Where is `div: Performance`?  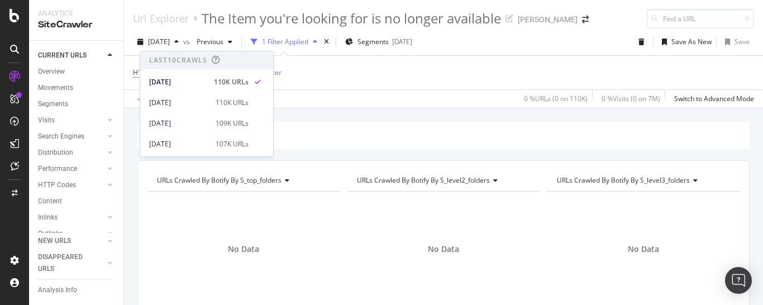 div: Performance is located at coordinates (57, 169).